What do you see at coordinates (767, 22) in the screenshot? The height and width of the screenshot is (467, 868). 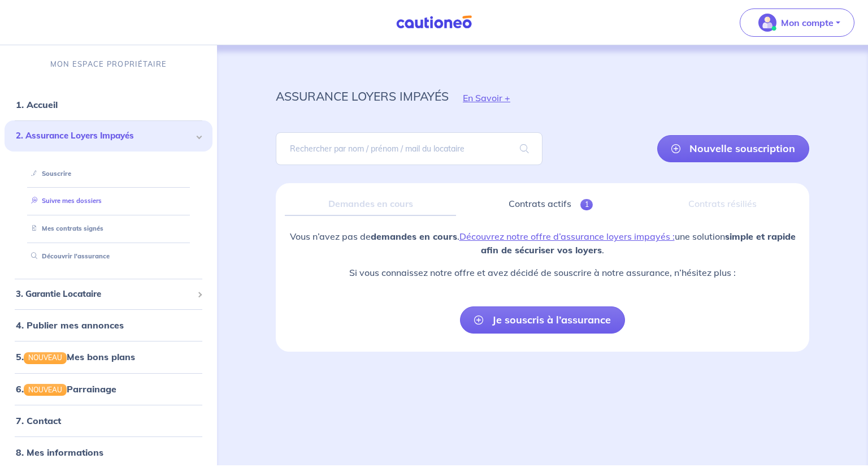 I see `img: illu_account_valid_menu.svg` at bounding box center [767, 22].